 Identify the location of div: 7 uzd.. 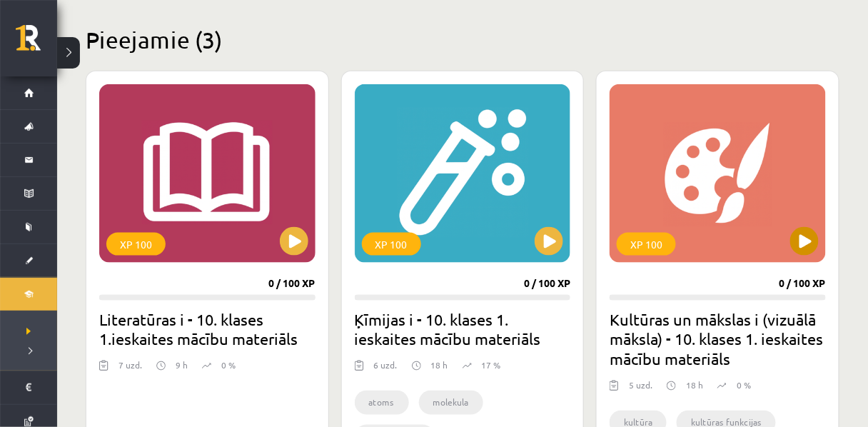
(130, 370).